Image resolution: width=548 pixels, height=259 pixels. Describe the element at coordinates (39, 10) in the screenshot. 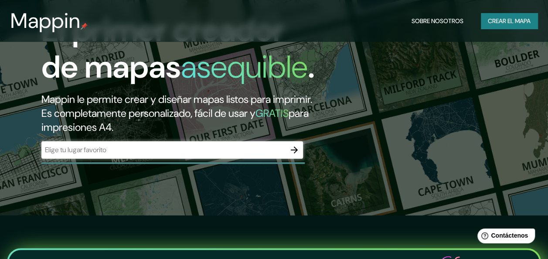

I see `span: Contáctenos` at that location.